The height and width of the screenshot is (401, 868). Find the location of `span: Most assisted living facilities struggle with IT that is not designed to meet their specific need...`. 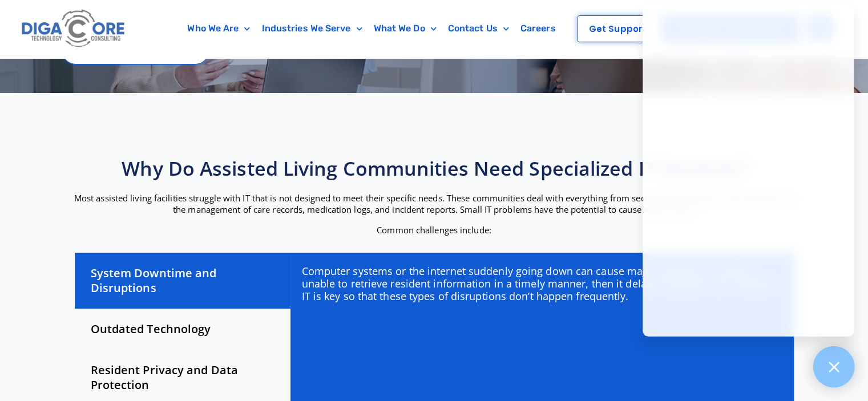

span: Most assisted living facilities struggle with IT that is not designed to meet their specific need... is located at coordinates (434, 203).